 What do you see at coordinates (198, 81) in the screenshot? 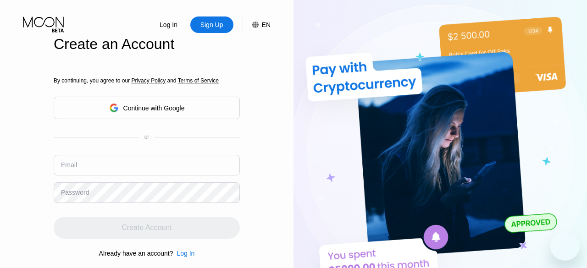
I see `span: Terms of Service` at bounding box center [198, 81].